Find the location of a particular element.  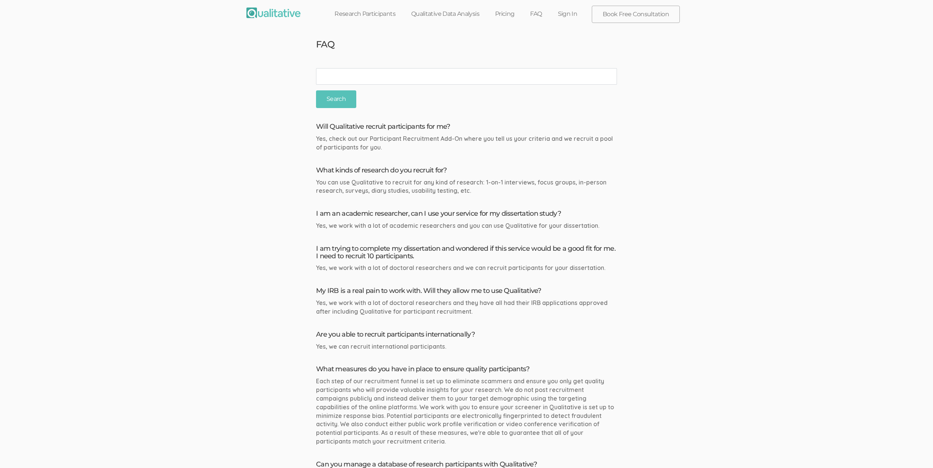

a: Qualitative Data Analysis is located at coordinates (445, 14).